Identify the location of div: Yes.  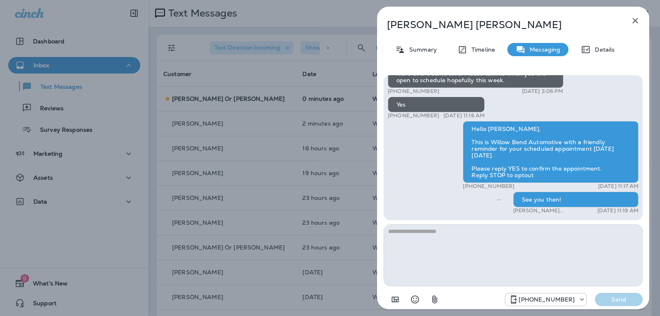
(436, 104).